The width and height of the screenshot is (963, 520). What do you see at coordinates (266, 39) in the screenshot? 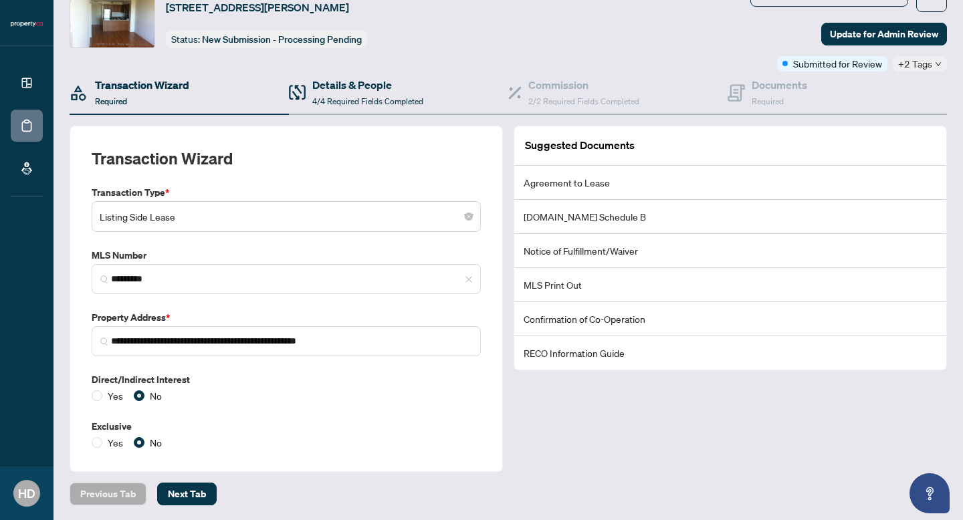
I see `div: Status:` at bounding box center [266, 39].